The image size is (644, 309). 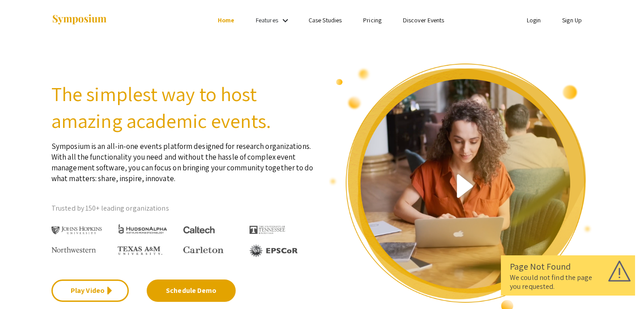 What do you see at coordinates (267, 20) in the screenshot?
I see `a: Features` at bounding box center [267, 20].